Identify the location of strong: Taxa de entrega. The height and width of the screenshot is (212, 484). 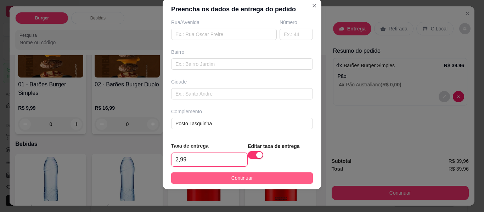
(190, 146).